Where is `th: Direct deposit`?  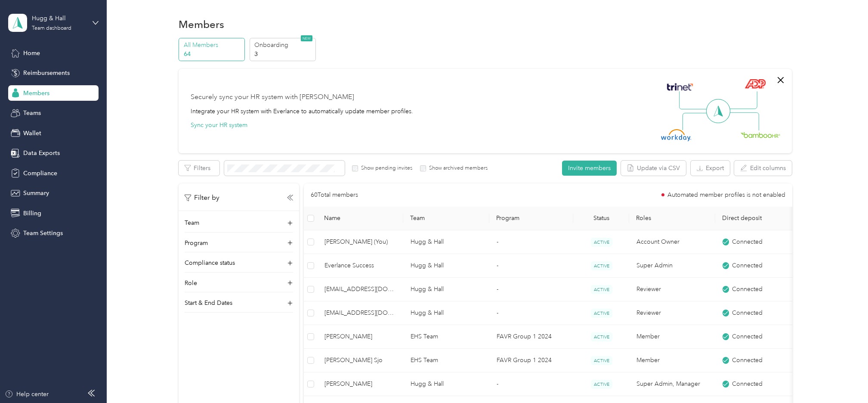 th: Direct deposit is located at coordinates (759, 218).